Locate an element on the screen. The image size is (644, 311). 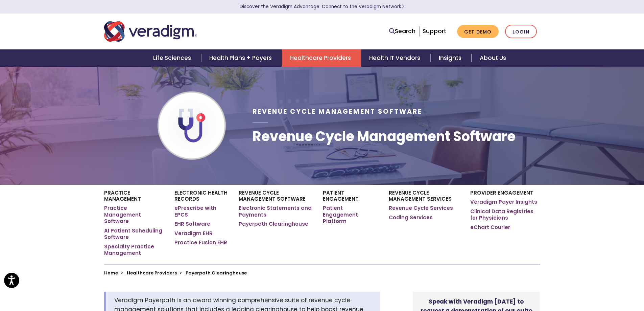
a: Veradigm EHR is located at coordinates (193, 233).